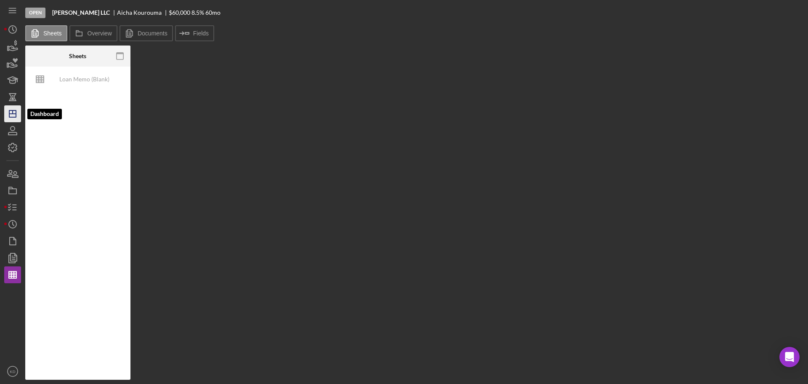 The height and width of the screenshot is (384, 808). I want to click on div: Open, so click(35, 13).